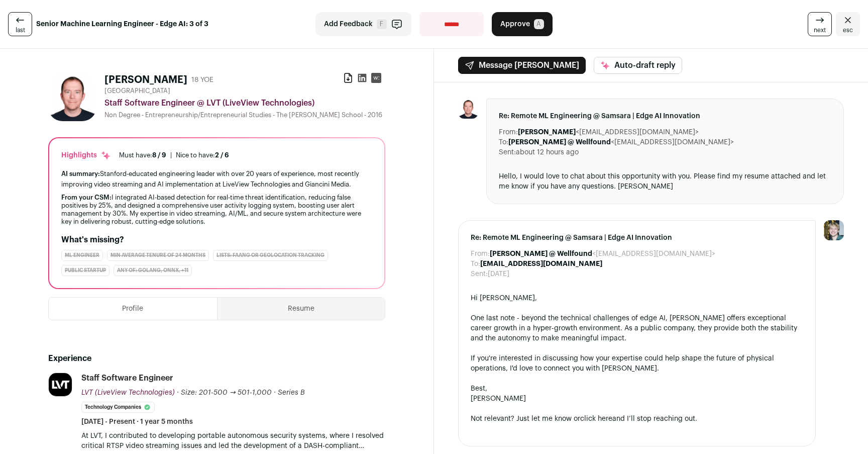 This screenshot has width=868, height=454. What do you see at coordinates (820, 24) in the screenshot?
I see `a: next` at bounding box center [820, 24].